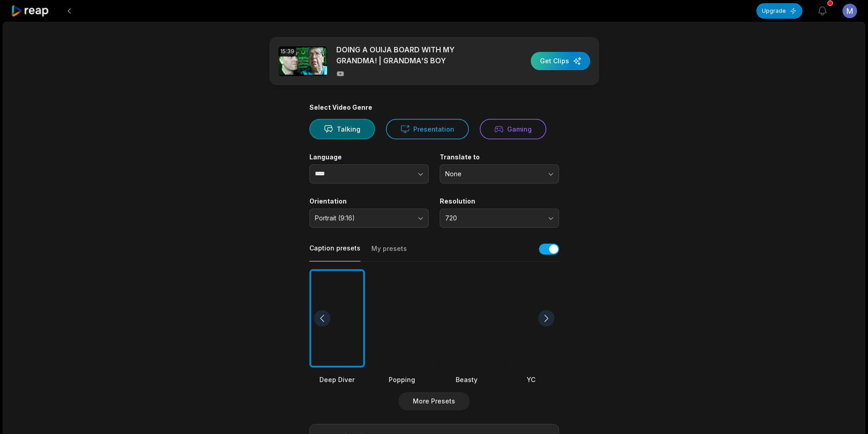 The image size is (868, 434). I want to click on span: None, so click(493, 173).